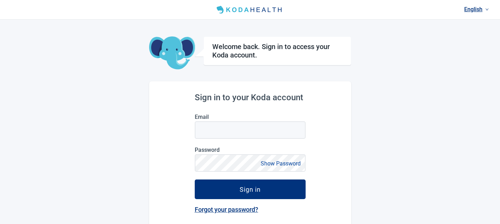  What do you see at coordinates (250, 190) in the screenshot?
I see `div: Sign in` at bounding box center [250, 190].